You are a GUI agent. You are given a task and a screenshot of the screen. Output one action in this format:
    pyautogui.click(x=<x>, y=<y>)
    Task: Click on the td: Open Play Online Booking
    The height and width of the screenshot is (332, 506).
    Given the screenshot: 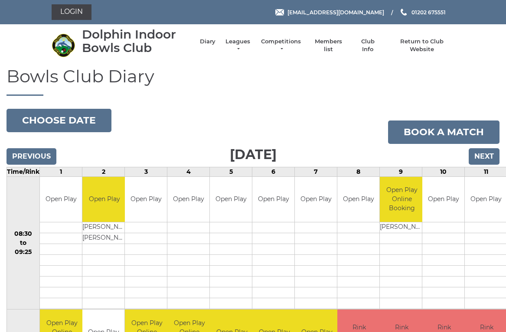 What is the action you would take?
    pyautogui.click(x=402, y=200)
    